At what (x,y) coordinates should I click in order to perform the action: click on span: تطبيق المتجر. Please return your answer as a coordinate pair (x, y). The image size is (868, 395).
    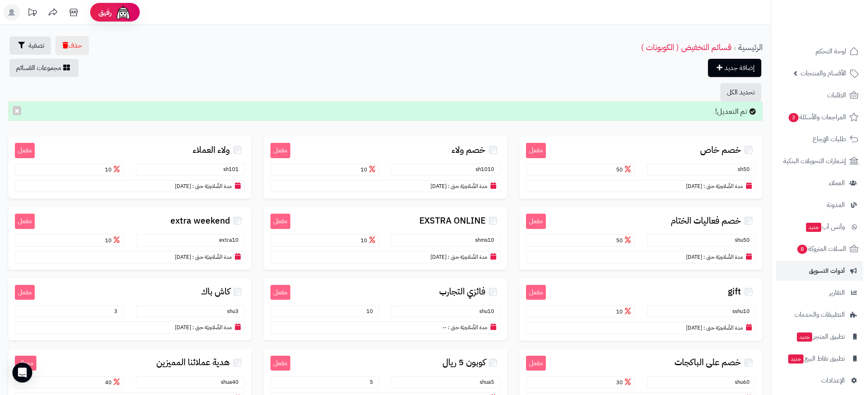
    Looking at the image, I should click on (821, 337).